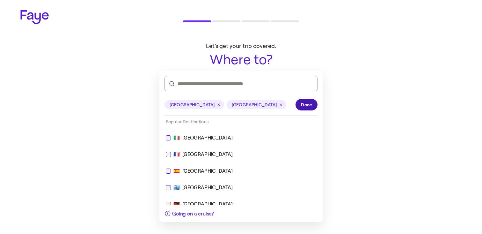 Image resolution: width=482 pixels, height=234 pixels. Describe the element at coordinates (241, 60) in the screenshot. I see `h1: Where to?` at that location.